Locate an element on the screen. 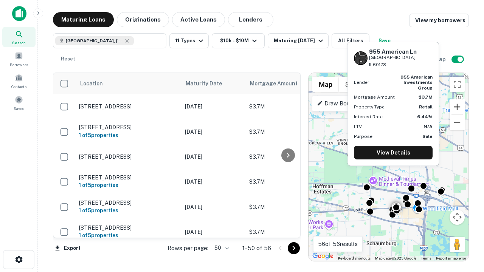  strong: 955 american investments group is located at coordinates (416, 82).